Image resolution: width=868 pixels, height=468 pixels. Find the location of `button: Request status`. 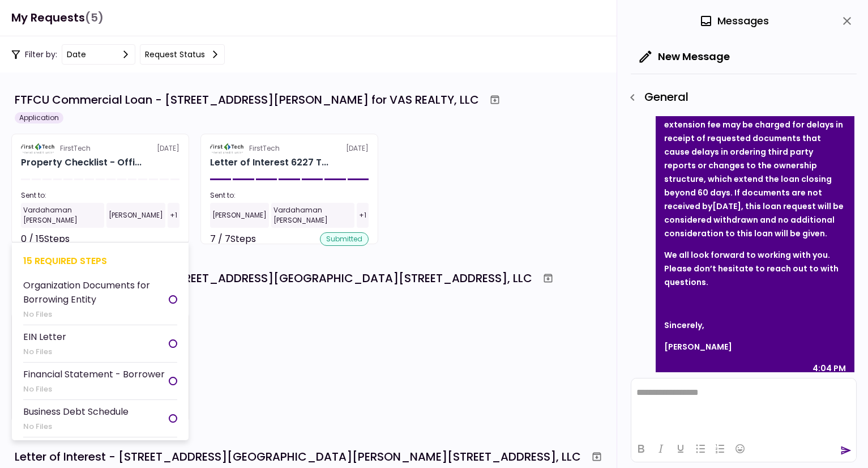

button: Request status is located at coordinates (182, 55).